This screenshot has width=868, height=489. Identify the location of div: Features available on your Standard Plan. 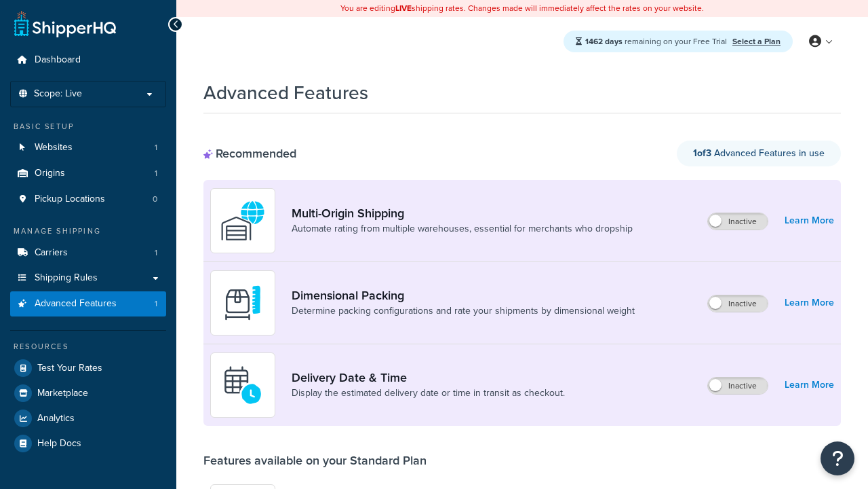
(315, 460).